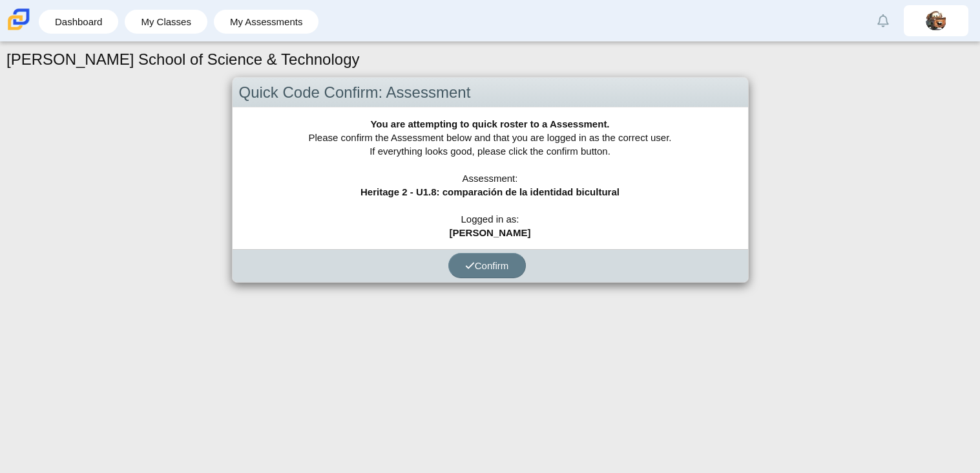 This screenshot has height=473, width=980. What do you see at coordinates (166, 21) in the screenshot?
I see `a: My Classes` at bounding box center [166, 21].